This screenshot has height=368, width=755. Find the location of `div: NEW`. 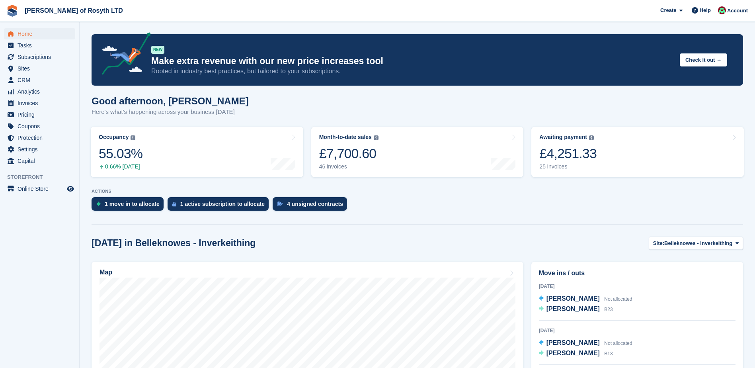

div: NEW is located at coordinates (158, 50).